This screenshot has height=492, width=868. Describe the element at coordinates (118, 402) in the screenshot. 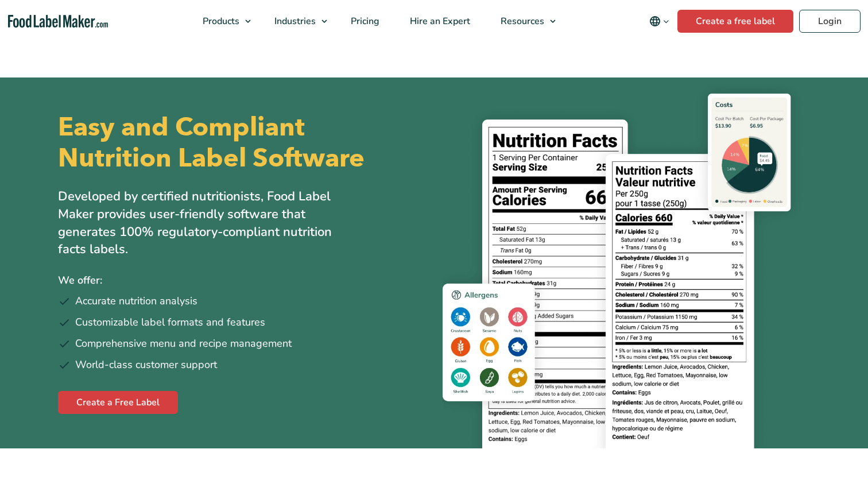

I see `a: Create a Free Label` at that location.